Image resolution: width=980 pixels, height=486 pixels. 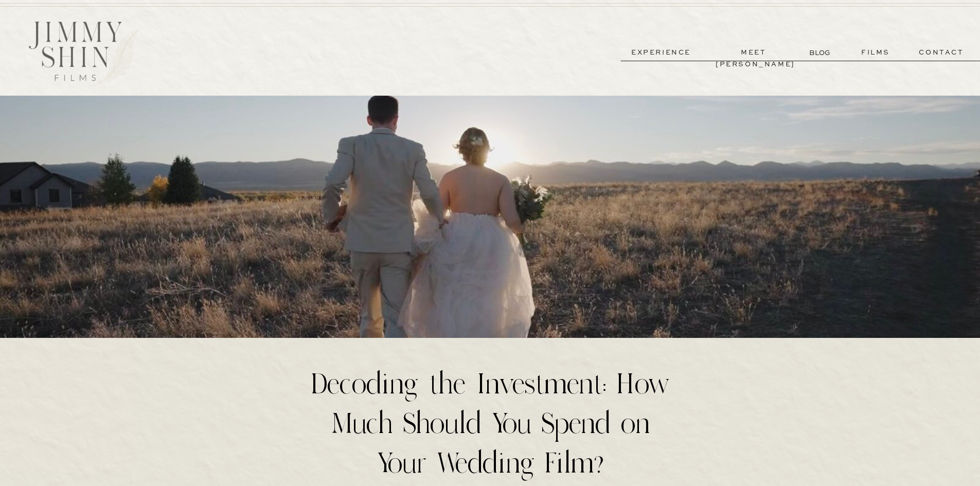 I want to click on p: contact, so click(x=941, y=53).